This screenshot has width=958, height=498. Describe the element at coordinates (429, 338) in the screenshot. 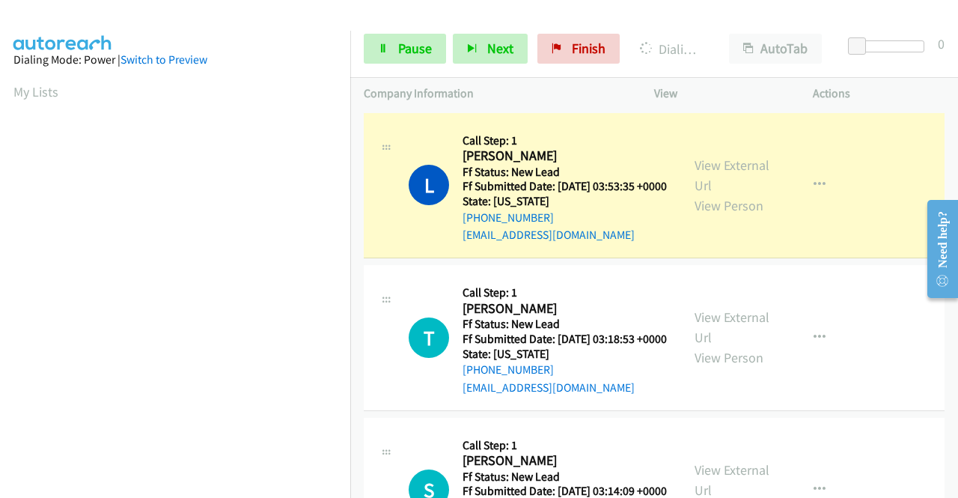

I see `div: The call is yet to be attempted` at that location.